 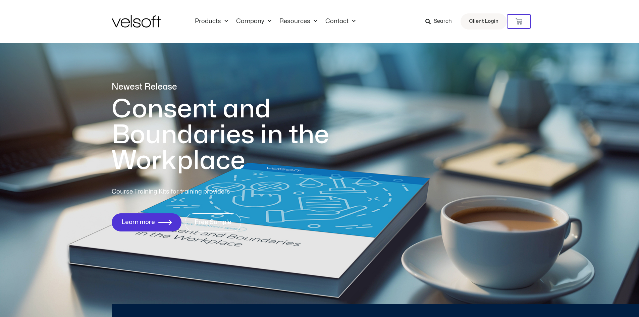 What do you see at coordinates (483, 21) in the screenshot?
I see `span: Client Login` at bounding box center [483, 21].